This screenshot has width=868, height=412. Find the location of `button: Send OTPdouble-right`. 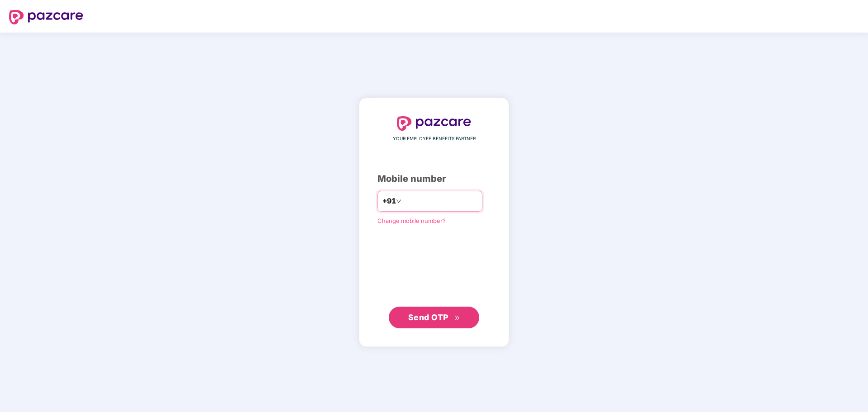

button: Send OTPdouble-right is located at coordinates (434, 317).